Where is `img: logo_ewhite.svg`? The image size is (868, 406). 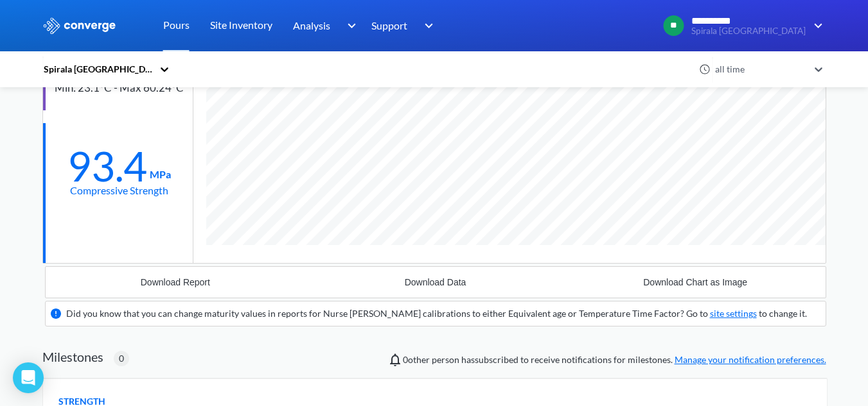 img: logo_ewhite.svg is located at coordinates (79, 26).